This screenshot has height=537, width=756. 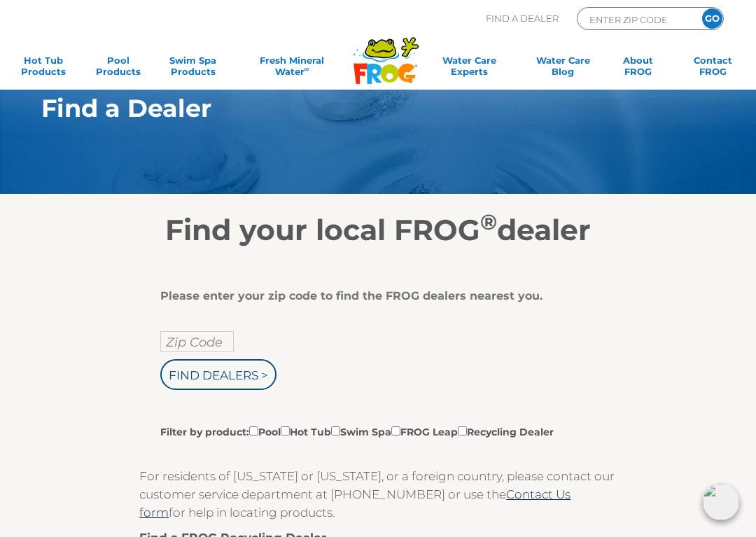 What do you see at coordinates (118, 68) in the screenshot?
I see `a: PoolProducts` at bounding box center [118, 68].